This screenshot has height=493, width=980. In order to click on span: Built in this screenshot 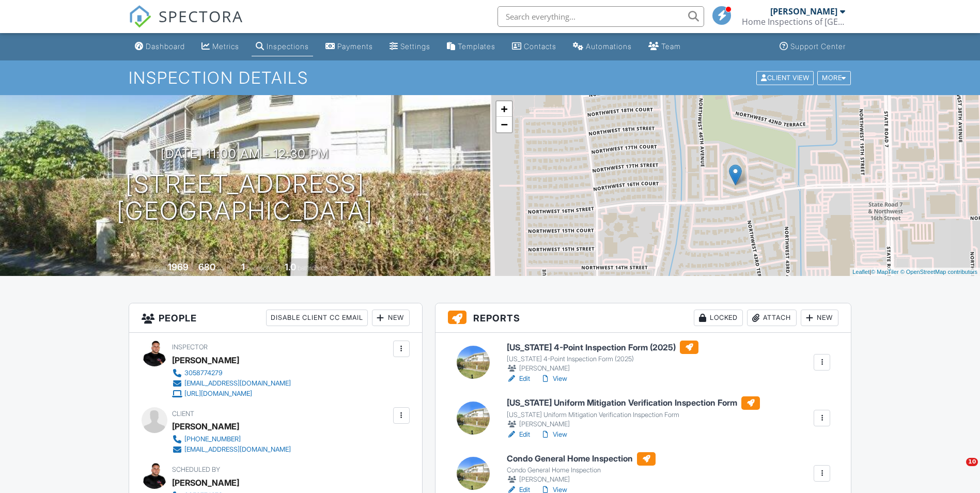, I will do `click(161, 268)`.